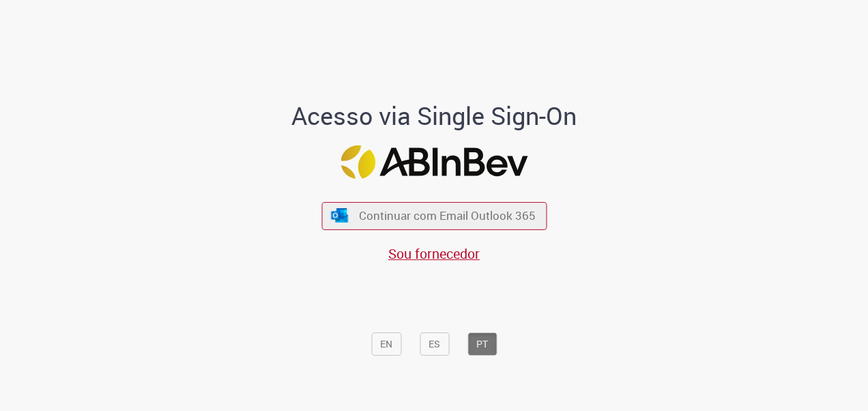 The height and width of the screenshot is (411, 868). I want to click on button: ES, so click(434, 344).